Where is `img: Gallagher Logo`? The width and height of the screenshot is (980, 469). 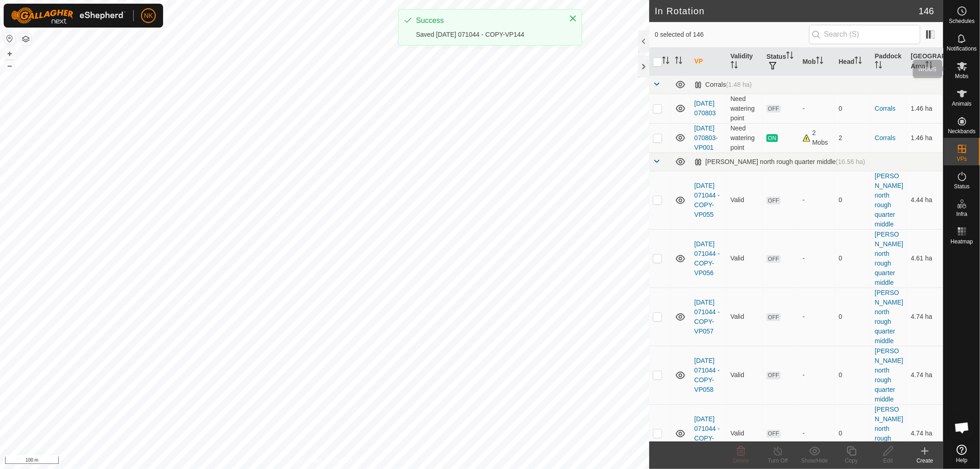
img: Gallagher Logo is located at coordinates (68, 15).